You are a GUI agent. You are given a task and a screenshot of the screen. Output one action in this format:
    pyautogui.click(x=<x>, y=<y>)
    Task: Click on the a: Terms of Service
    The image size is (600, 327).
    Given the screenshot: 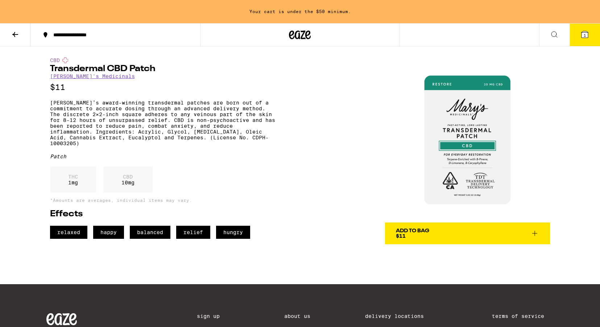 What is the action you would take?
    pyautogui.click(x=523, y=316)
    